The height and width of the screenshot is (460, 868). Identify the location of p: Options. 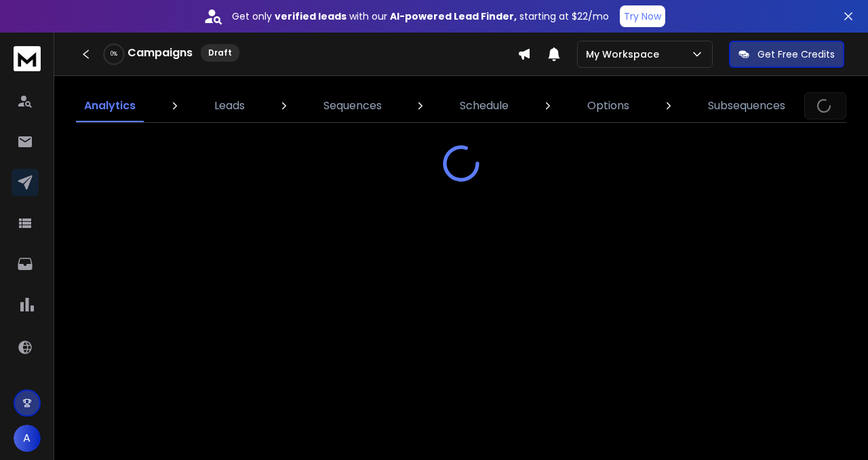
(609, 106).